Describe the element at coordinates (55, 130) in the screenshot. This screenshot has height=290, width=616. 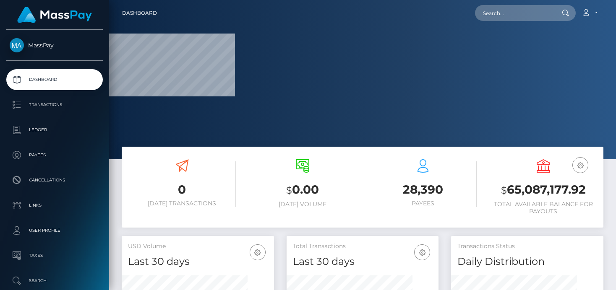
I see `p: Ledger` at that location.